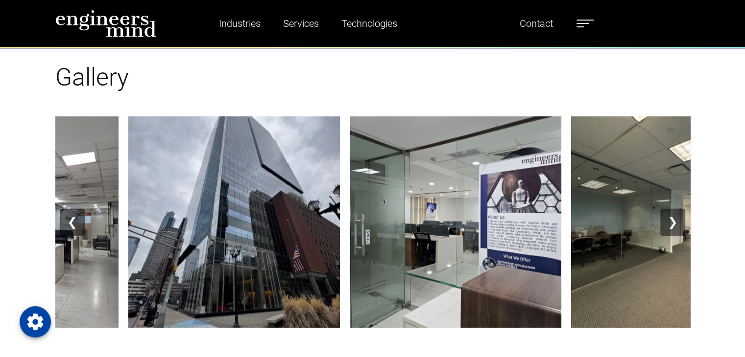  I want to click on h1: Gallery, so click(373, 77).